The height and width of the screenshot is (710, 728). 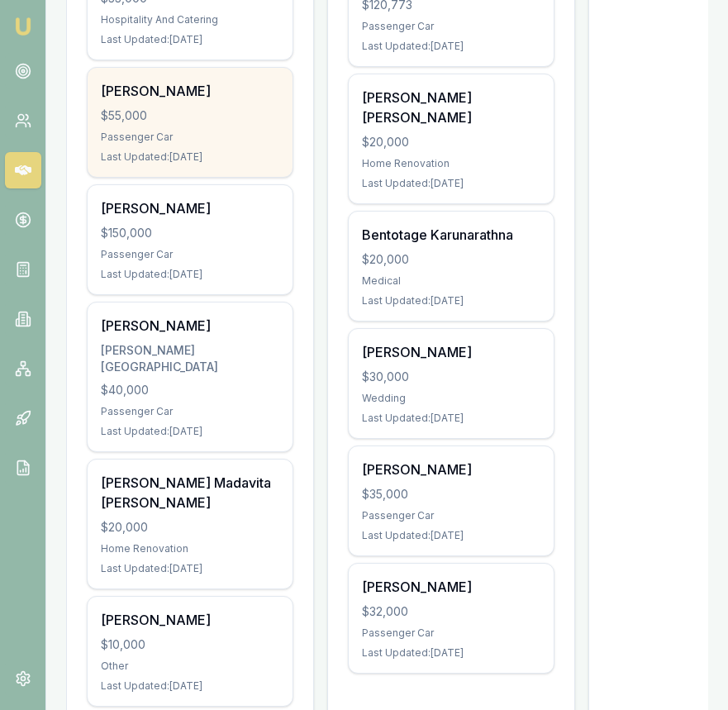 What do you see at coordinates (452, 612) in the screenshot?
I see `div: $32,000` at bounding box center [452, 612].